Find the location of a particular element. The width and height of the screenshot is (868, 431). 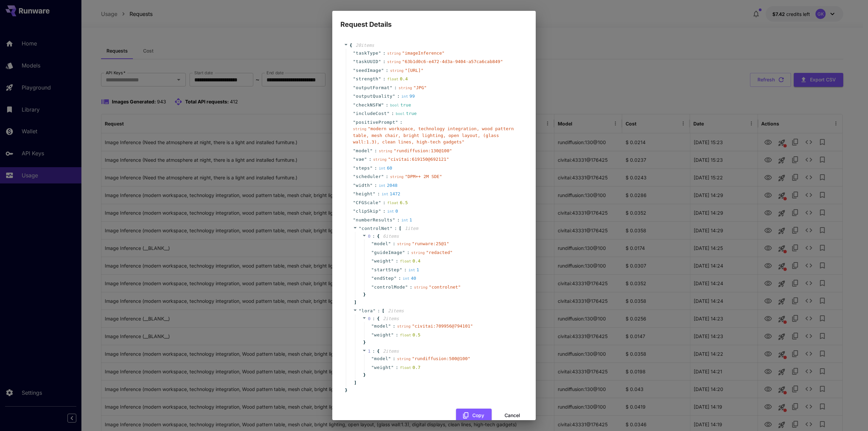

div: 60 is located at coordinates (386, 168).